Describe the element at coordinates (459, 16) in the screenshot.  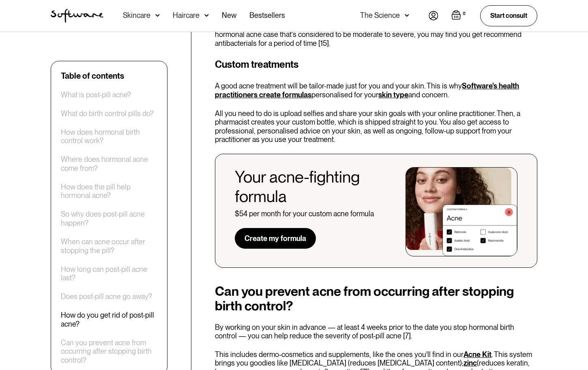
I see `a: Open empty cart` at that location.